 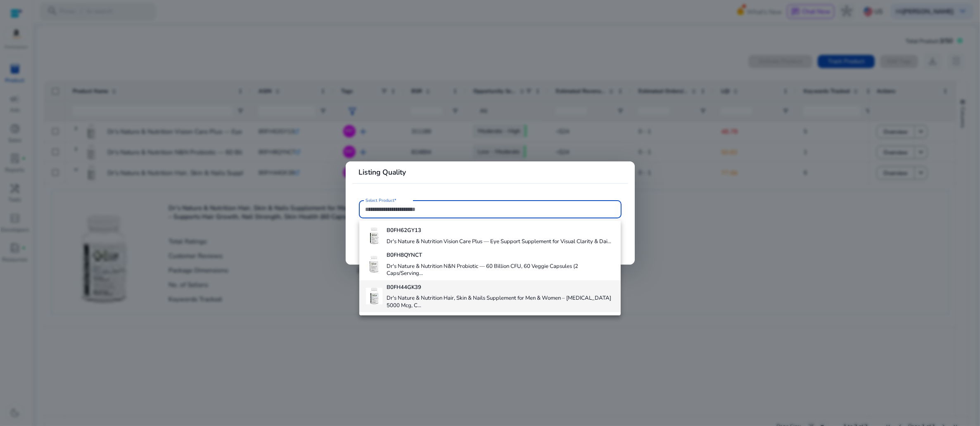 What do you see at coordinates (374, 296) in the screenshot?
I see `img: 41ICkUZHvFL._AC_US40_.jpg` at bounding box center [374, 296].